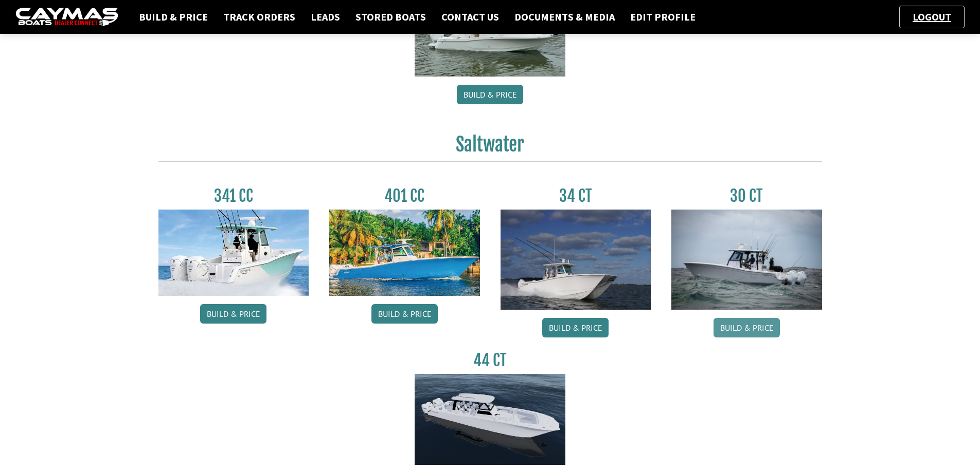  Describe the element at coordinates (564, 17) in the screenshot. I see `a: Documents & Media` at that location.